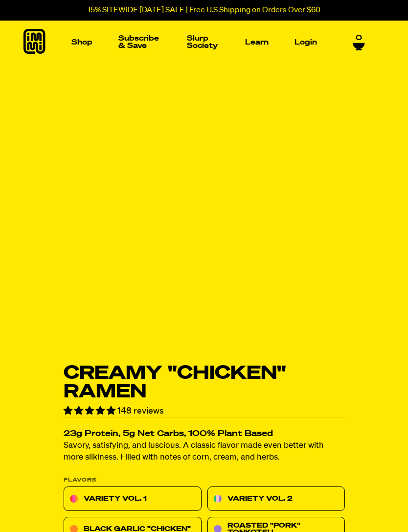  What do you see at coordinates (358, 42) in the screenshot?
I see `a: 0` at bounding box center [358, 42].